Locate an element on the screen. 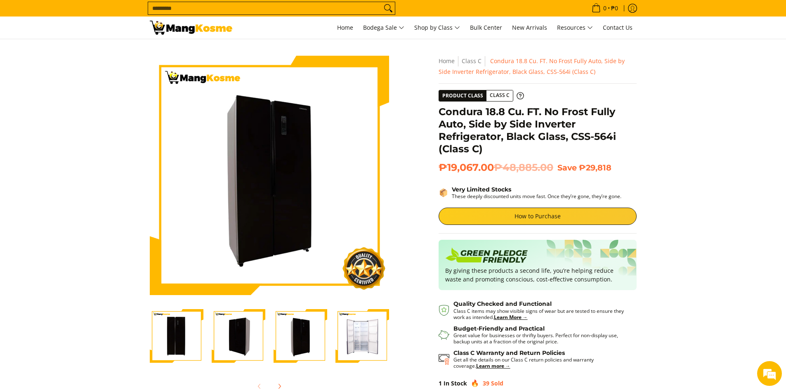  p: Great value for businesses or thrifty buyers. Perfect for non-display use, backup units at a frac... is located at coordinates (541, 338).